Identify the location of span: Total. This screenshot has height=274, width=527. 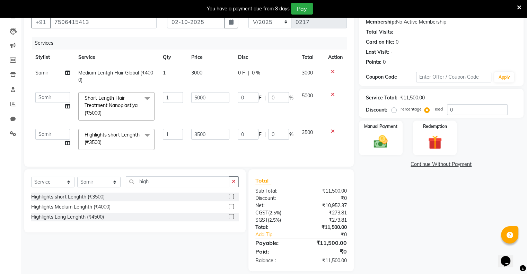
(263, 181).